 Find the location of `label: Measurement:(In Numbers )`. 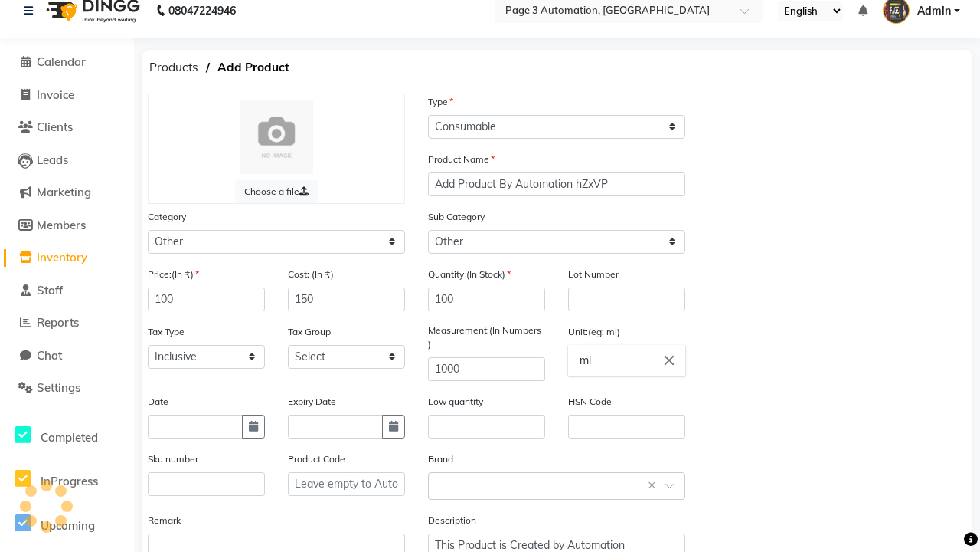

label: Measurement:(In Numbers ) is located at coordinates (487, 337).